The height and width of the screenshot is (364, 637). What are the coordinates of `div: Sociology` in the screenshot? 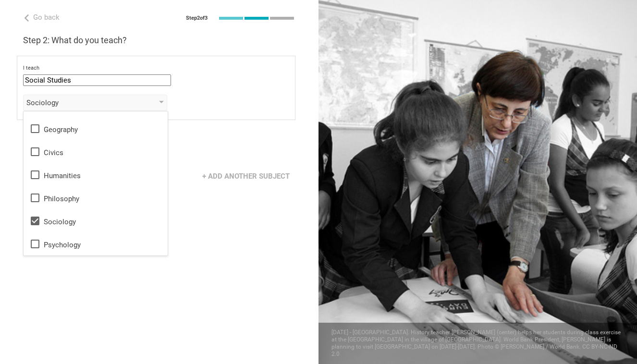 It's located at (81, 103).